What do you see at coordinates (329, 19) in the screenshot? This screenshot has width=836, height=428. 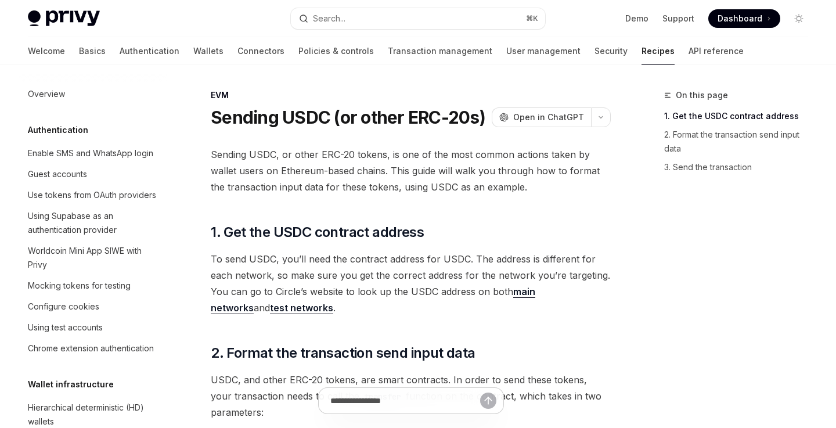 I see `div: Search...` at bounding box center [329, 19].